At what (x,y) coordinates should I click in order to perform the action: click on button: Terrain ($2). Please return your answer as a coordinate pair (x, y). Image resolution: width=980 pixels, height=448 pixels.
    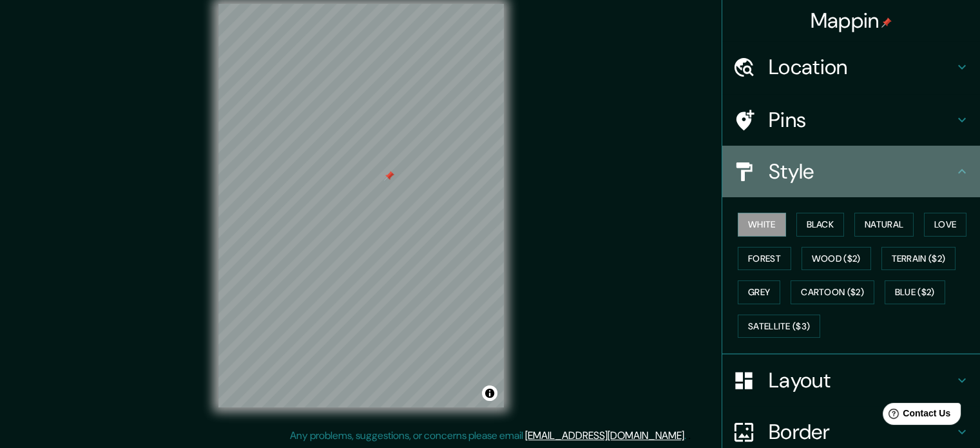
    Looking at the image, I should click on (919, 258).